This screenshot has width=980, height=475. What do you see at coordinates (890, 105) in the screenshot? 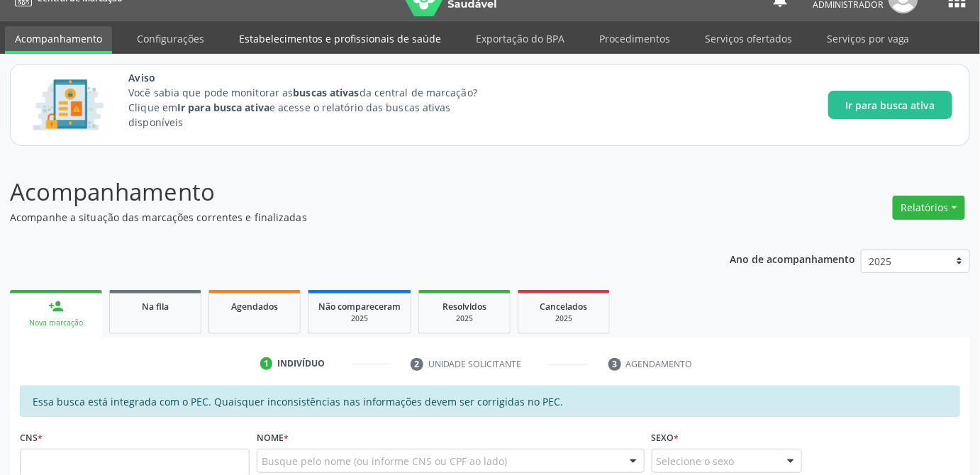
I see `span: Ir para busca ativa` at bounding box center [890, 105].